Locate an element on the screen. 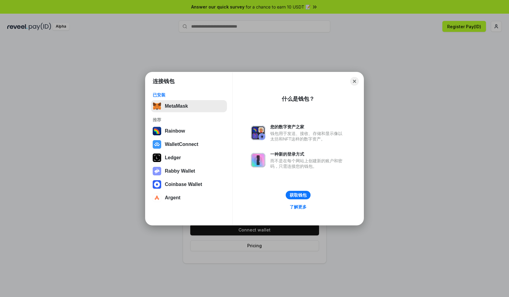 The image size is (509, 297). div: 已安装 is located at coordinates (189, 95).